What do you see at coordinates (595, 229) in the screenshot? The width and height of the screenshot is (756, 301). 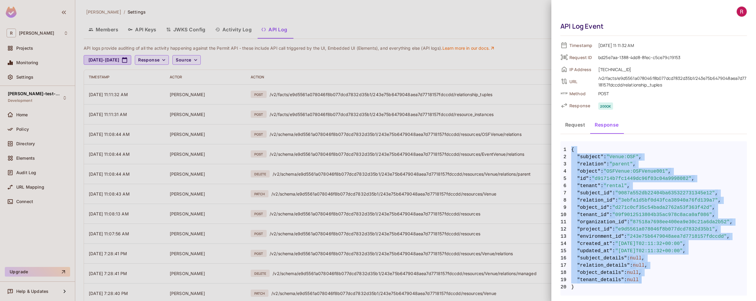 I see `span: "project_id"` at bounding box center [595, 229].